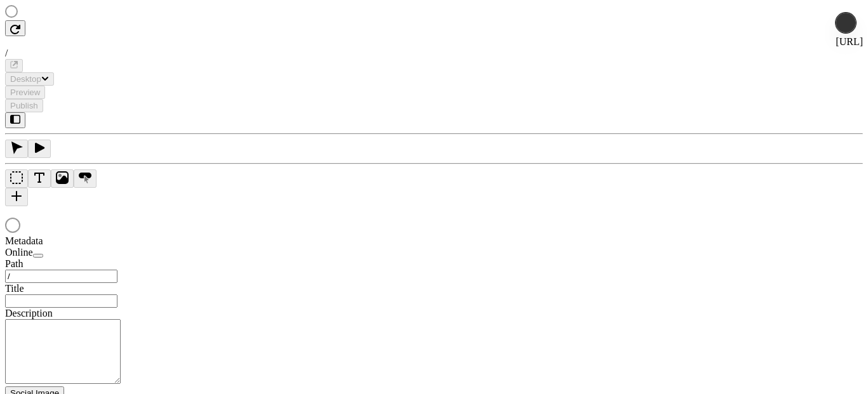  I want to click on span: Description, so click(29, 313).